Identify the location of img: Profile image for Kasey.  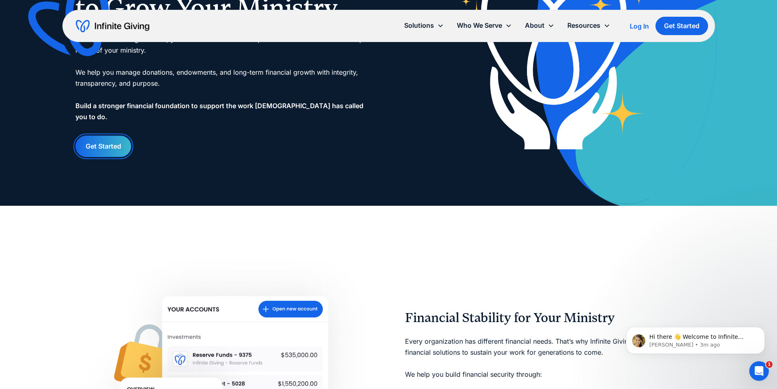
(25, 31).